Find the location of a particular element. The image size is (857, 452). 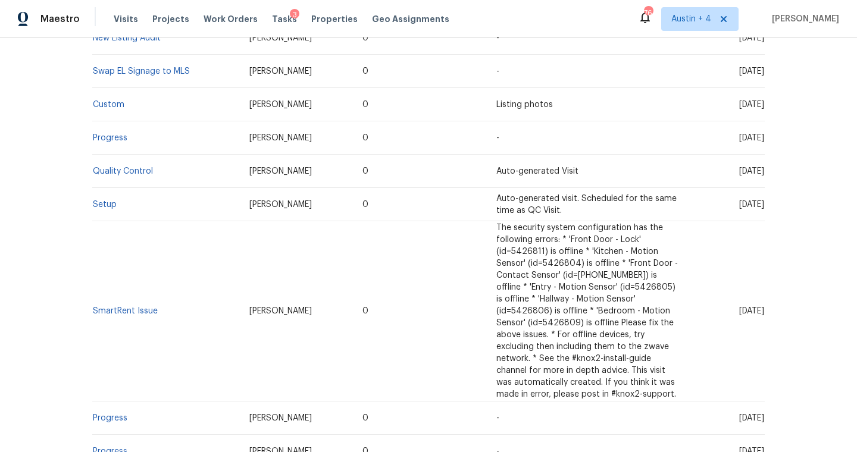

a: Custom is located at coordinates (108, 105).